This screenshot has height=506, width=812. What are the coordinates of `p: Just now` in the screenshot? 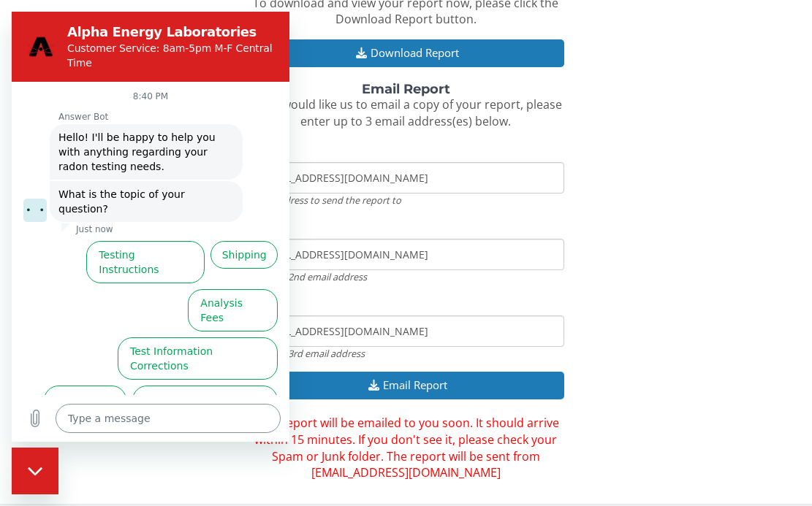 It's located at (82, 218).